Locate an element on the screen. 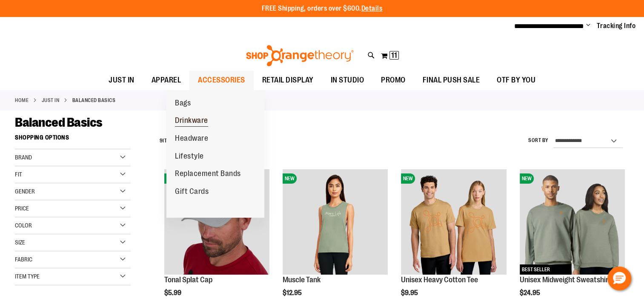 This screenshot has width=644, height=301. img: Product image for Grey Tonal Splat Cap is located at coordinates (217, 222).